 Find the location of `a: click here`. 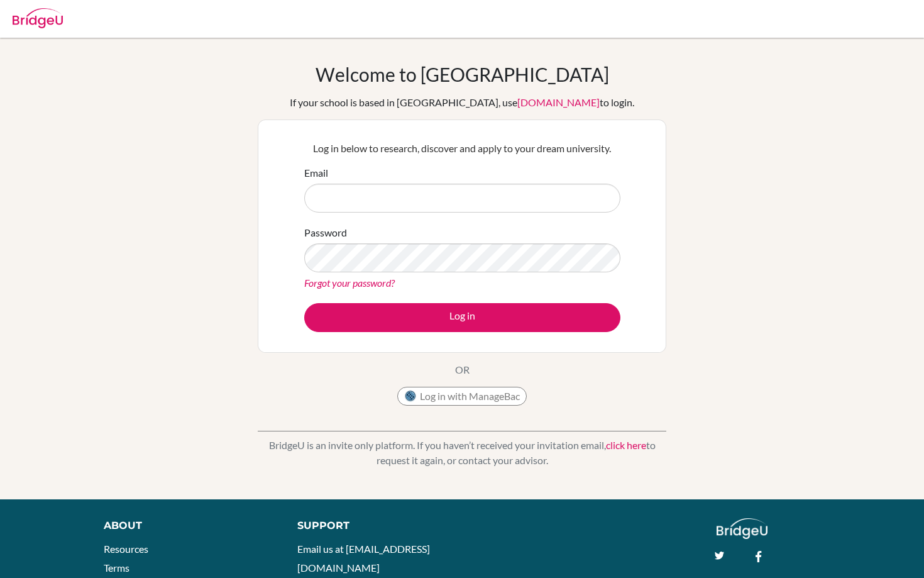

a: click here is located at coordinates (626, 444).